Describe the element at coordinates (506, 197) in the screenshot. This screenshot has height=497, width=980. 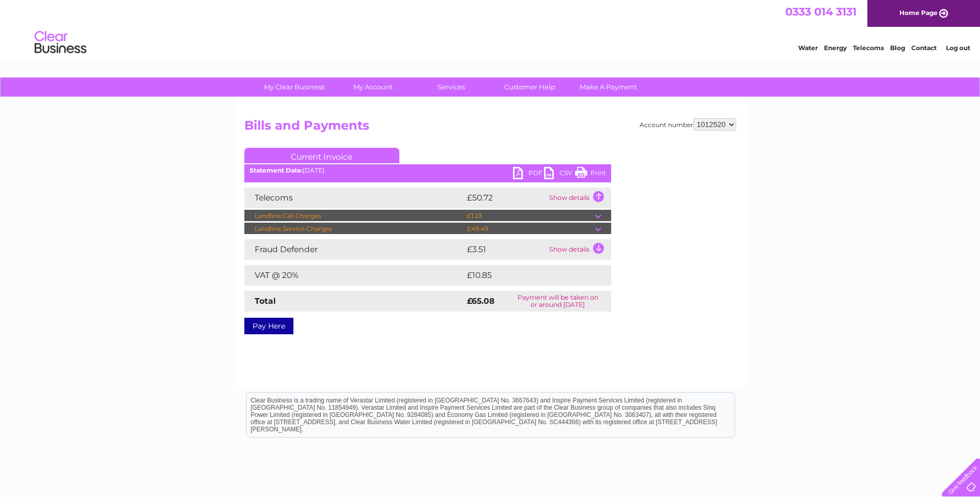
I see `td: £50.72` at that location.